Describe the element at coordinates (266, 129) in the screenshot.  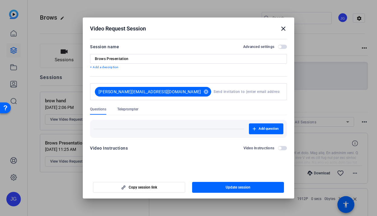
I see `button: Add question` at that location.